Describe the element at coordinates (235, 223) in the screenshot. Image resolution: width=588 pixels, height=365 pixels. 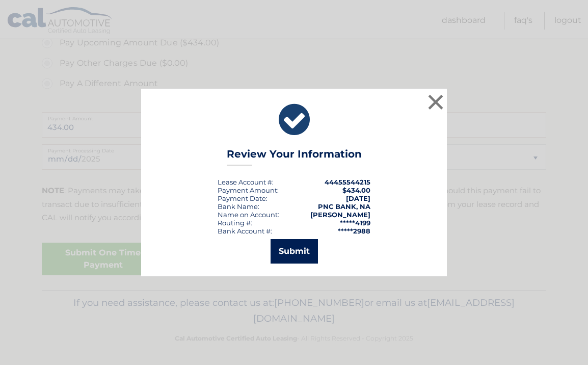
I see `div: Routing #:` at that location.